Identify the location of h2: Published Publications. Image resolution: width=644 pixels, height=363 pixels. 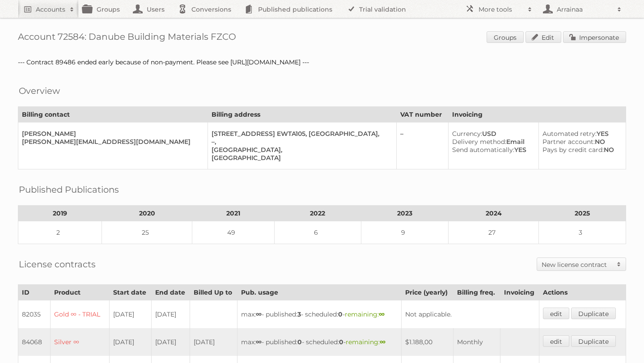
(69, 190).